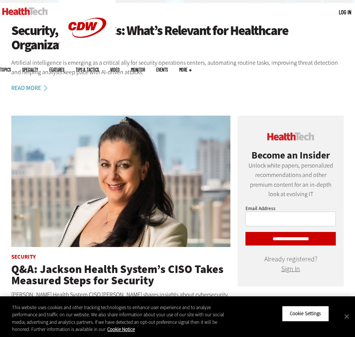  Describe the element at coordinates (57, 70) in the screenshot. I see `a: Features` at that location.